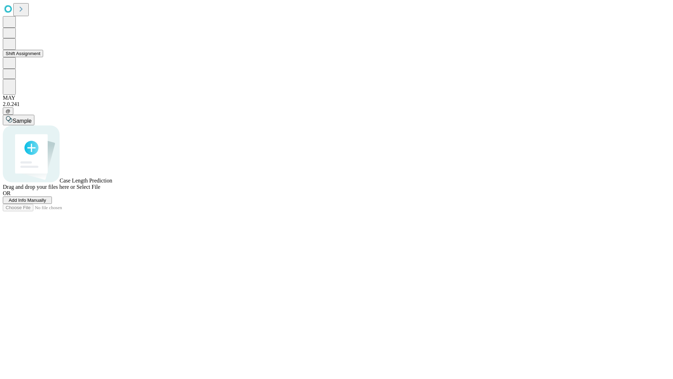 Image resolution: width=673 pixels, height=379 pixels. What do you see at coordinates (86, 180) in the screenshot?
I see `span: Case Length Prediction` at bounding box center [86, 180].